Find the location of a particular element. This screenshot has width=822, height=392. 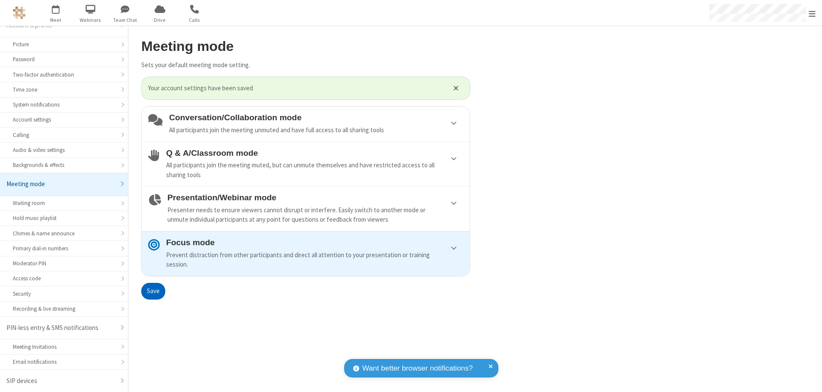

h4: Q & A/Classroom mode is located at coordinates (315, 153).